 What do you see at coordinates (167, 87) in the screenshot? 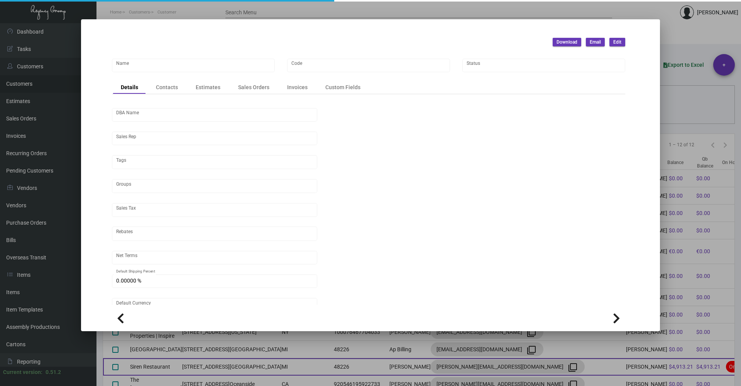
I see `div: Contacts` at bounding box center [167, 87].